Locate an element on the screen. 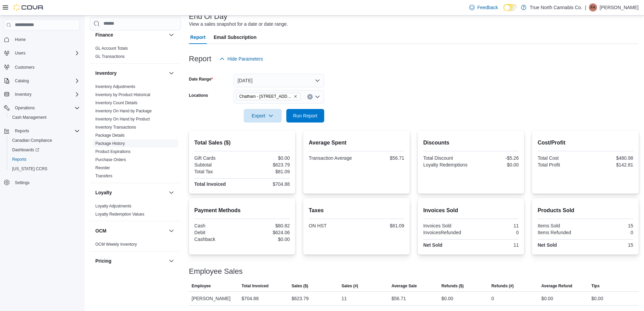 The image size is (644, 311). div: $142.81 is located at coordinates (610, 165).